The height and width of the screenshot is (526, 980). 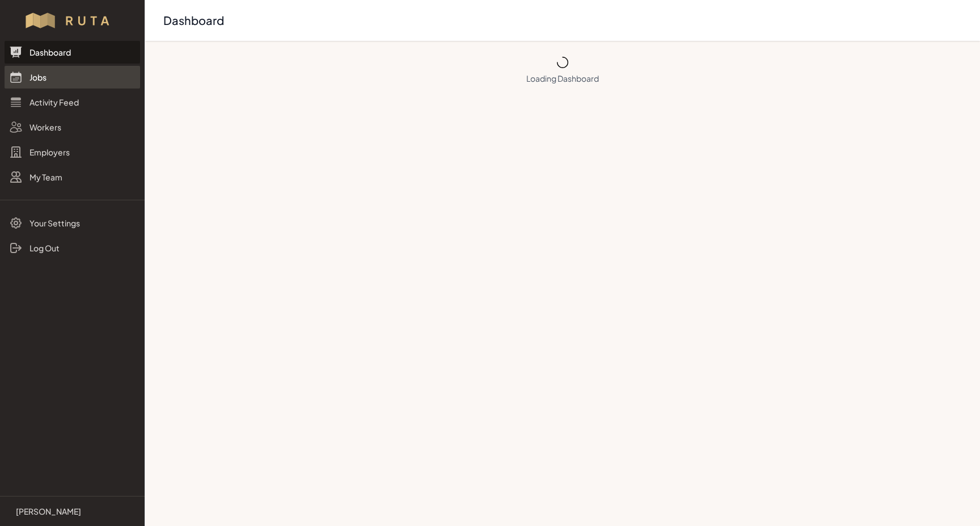 What do you see at coordinates (72, 102) in the screenshot?
I see `a: Activity Feed` at bounding box center [72, 102].